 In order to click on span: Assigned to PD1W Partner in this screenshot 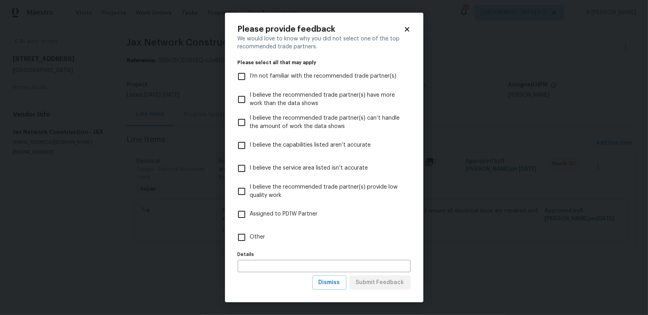, I will do `click(284, 214)`.